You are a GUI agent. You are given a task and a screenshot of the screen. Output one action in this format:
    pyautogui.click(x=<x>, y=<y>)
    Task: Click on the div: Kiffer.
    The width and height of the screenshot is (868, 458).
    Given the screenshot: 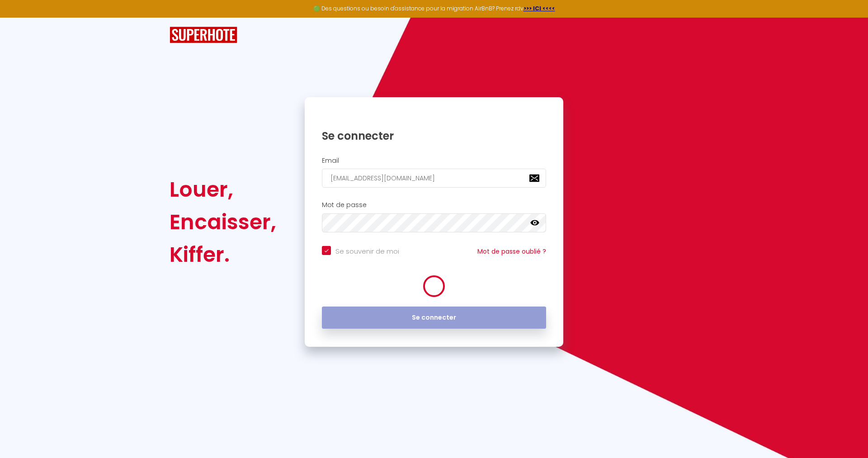 What is the action you would take?
    pyautogui.click(x=223, y=255)
    